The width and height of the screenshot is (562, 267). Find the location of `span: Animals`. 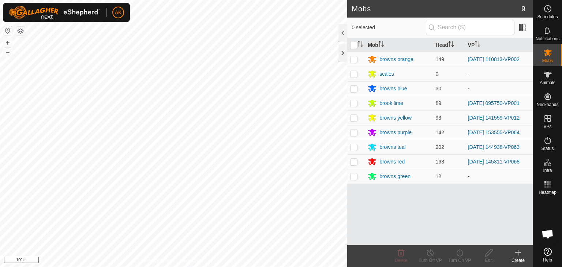

span: Animals is located at coordinates (548, 83).